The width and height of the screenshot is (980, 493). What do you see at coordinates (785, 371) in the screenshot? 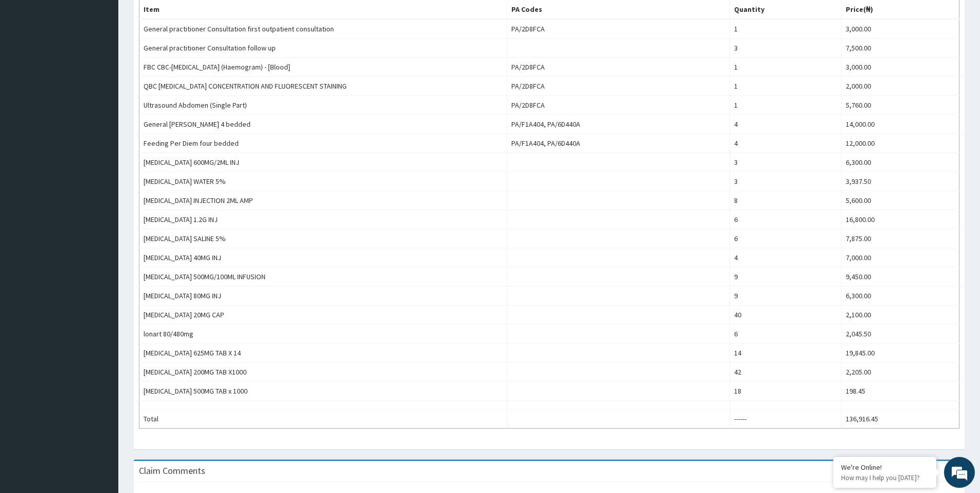
I see `td: 42` at bounding box center [785, 371].